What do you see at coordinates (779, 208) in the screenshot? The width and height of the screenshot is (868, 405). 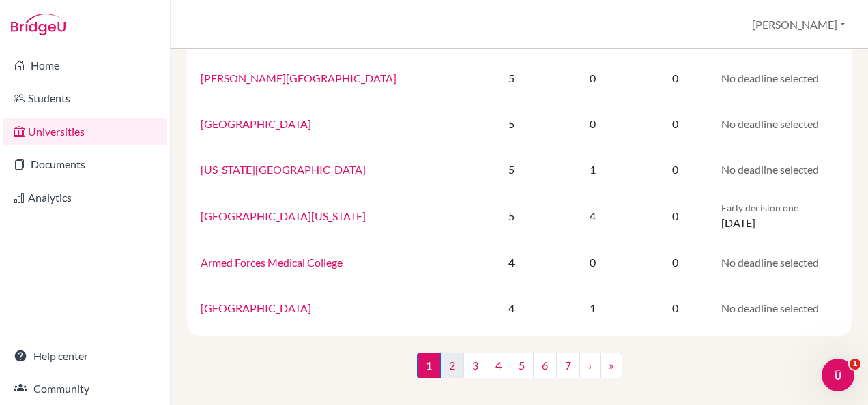 I see `p: Early decision one` at bounding box center [779, 208].